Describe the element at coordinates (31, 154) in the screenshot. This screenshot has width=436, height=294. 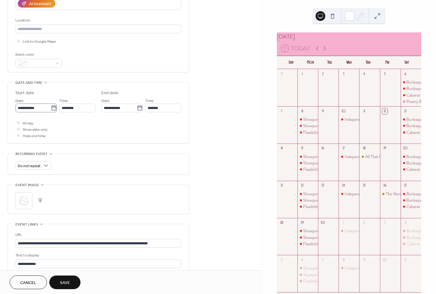
I see `span: Recurring event` at that location.